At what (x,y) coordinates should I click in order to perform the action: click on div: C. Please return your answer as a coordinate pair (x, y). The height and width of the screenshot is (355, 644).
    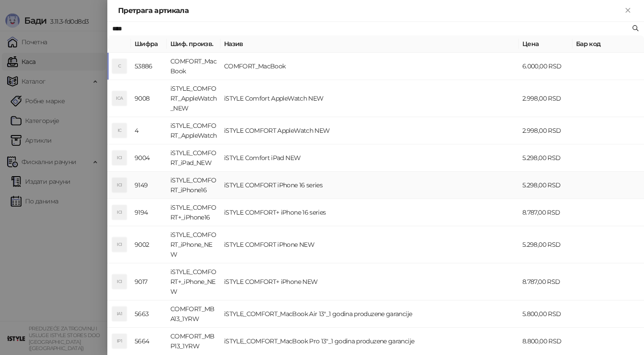
    Looking at the image, I should click on (119, 66).